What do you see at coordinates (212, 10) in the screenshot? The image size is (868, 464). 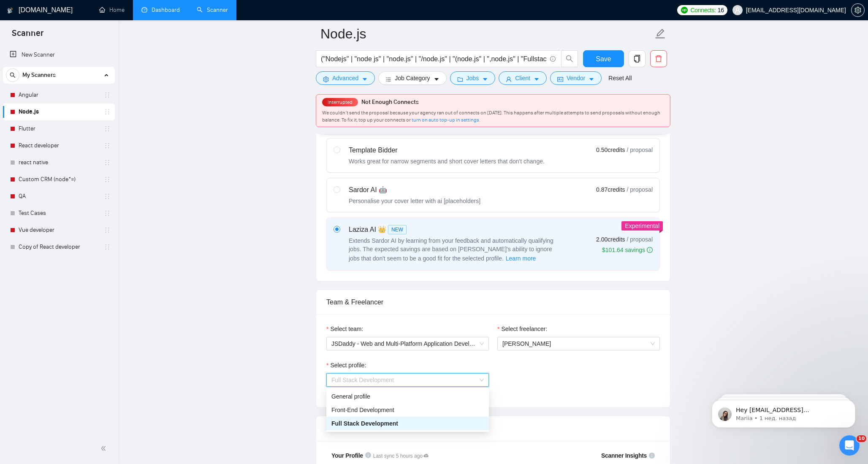 I see `a: searchScanner` at bounding box center [212, 10].